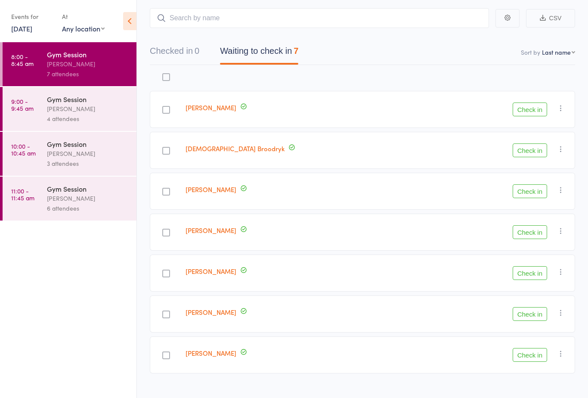  What do you see at coordinates (551, 18) in the screenshot?
I see `button: CSV` at bounding box center [551, 18].